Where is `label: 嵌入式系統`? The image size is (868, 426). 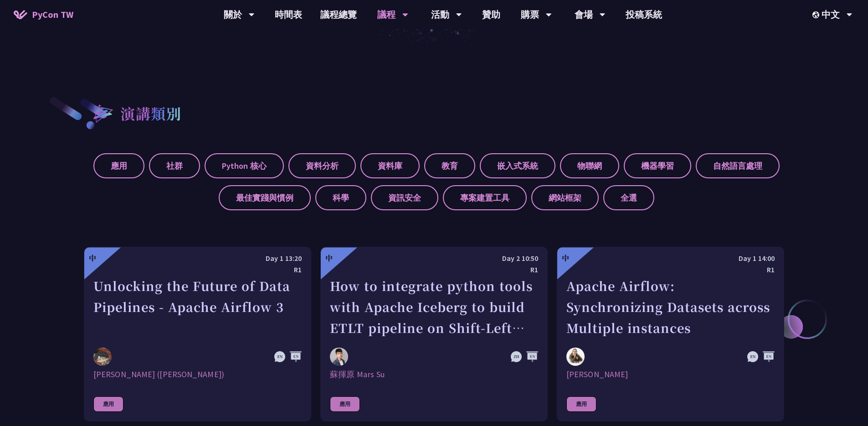
label: 嵌入式系統 is located at coordinates (518, 166).